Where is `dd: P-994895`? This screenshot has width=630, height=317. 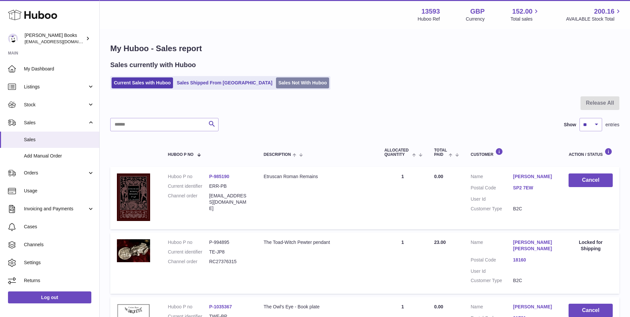
dd: P-994895 is located at coordinates (230, 242).